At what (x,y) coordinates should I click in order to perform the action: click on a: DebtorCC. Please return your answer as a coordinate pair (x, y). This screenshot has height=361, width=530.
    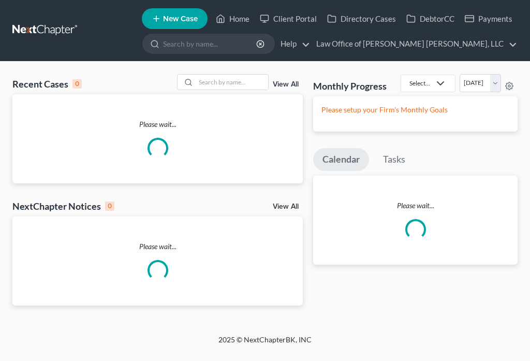
    Looking at the image, I should click on (430, 19).